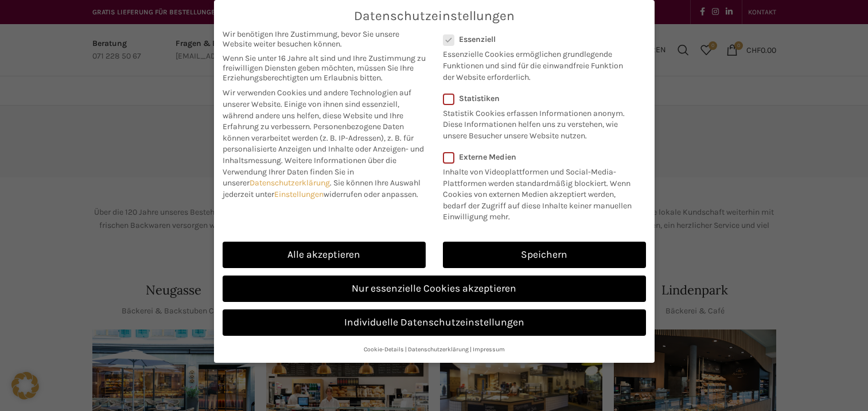  What do you see at coordinates (299, 194) in the screenshot?
I see `a: Einstellungen` at bounding box center [299, 194].